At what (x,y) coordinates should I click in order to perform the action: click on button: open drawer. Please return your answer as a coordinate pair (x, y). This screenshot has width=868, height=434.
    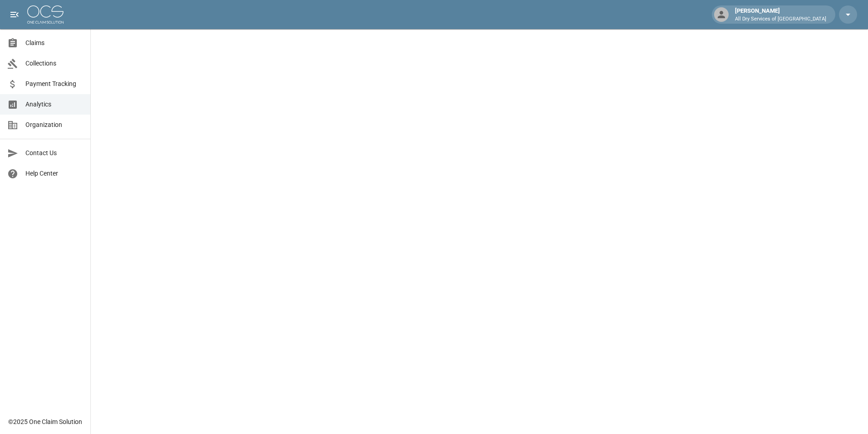
    Looking at the image, I should click on (15, 15).